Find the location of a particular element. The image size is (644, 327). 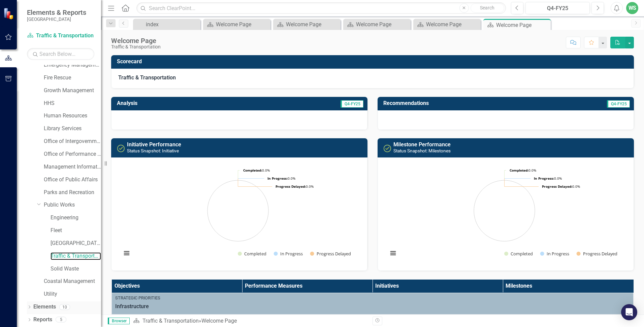

input: Search ClearPoint... is located at coordinates (321, 8).